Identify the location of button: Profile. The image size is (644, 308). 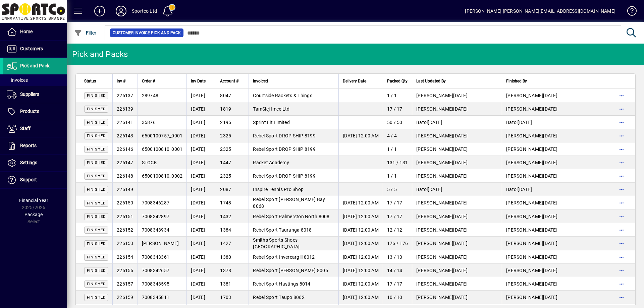
(121, 11).